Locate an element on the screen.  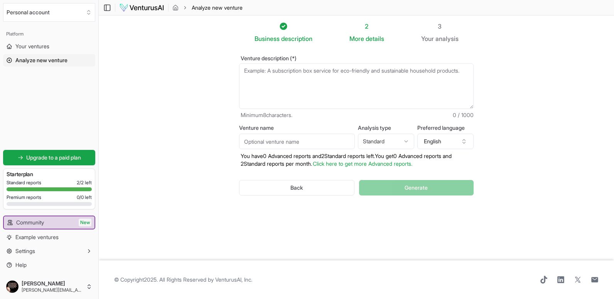
a: Upgrade to a paid plan is located at coordinates (49, 157).